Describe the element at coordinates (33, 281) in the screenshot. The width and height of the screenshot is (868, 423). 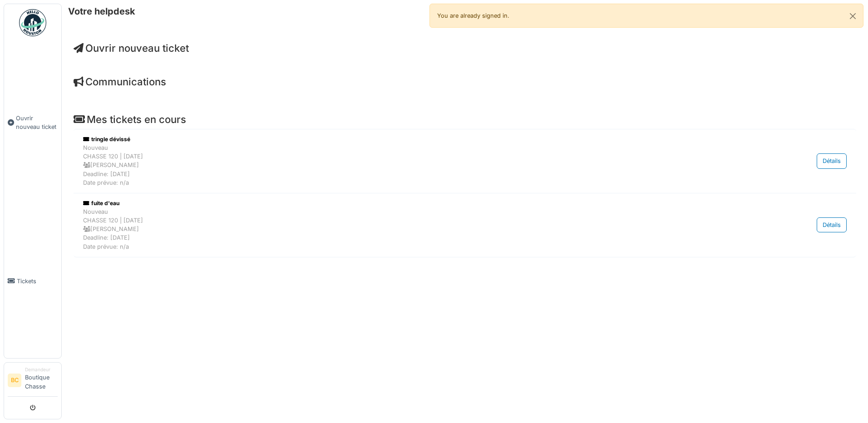
I see `a: Tickets` at that location.